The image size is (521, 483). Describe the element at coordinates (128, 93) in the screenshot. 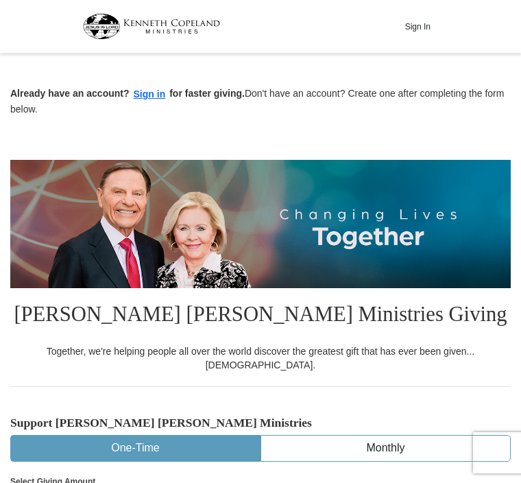

I see `strong: Already have an account? for faster giving.` at that location.